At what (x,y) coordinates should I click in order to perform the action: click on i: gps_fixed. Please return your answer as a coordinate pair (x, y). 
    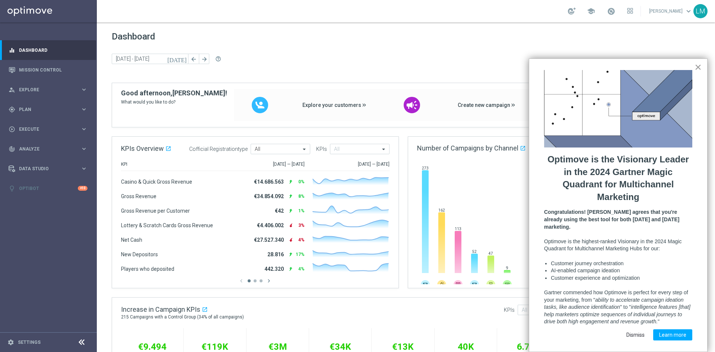
    Looking at the image, I should click on (12, 109).